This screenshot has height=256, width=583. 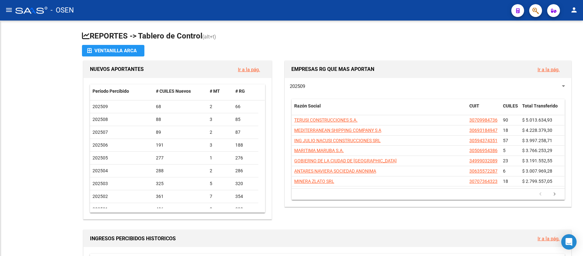 What do you see at coordinates (505, 171) in the screenshot?
I see `span: 6` at bounding box center [505, 171].